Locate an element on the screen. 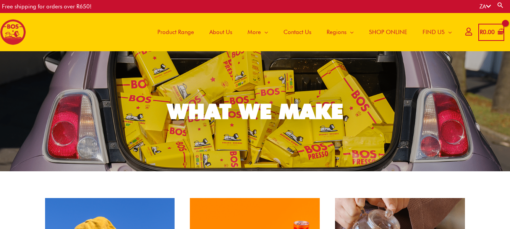 The image size is (510, 229). div: WHAT WE MAKE is located at coordinates (255, 111).